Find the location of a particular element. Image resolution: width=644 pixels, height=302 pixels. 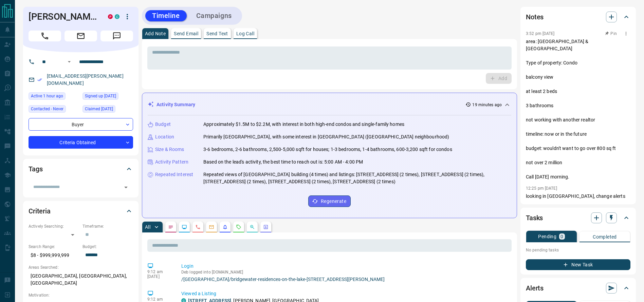

p: Budget: is located at coordinates (107, 247).